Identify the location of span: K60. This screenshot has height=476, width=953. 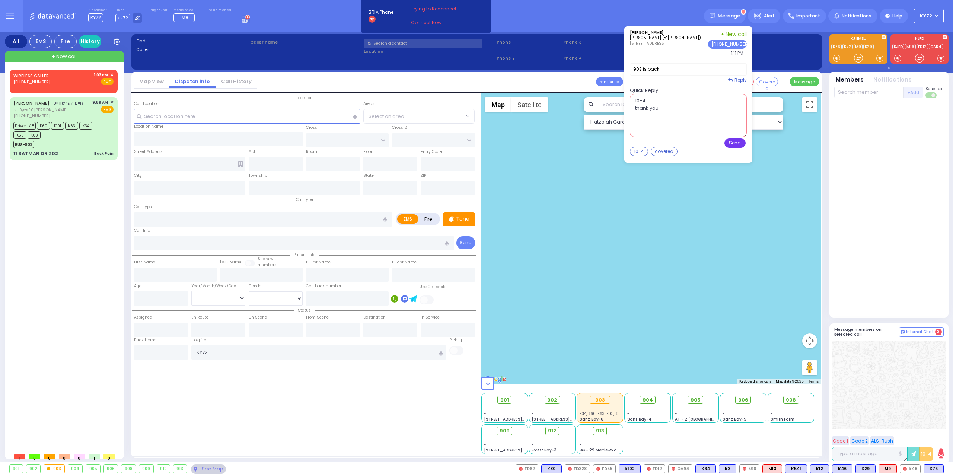
(43, 126).